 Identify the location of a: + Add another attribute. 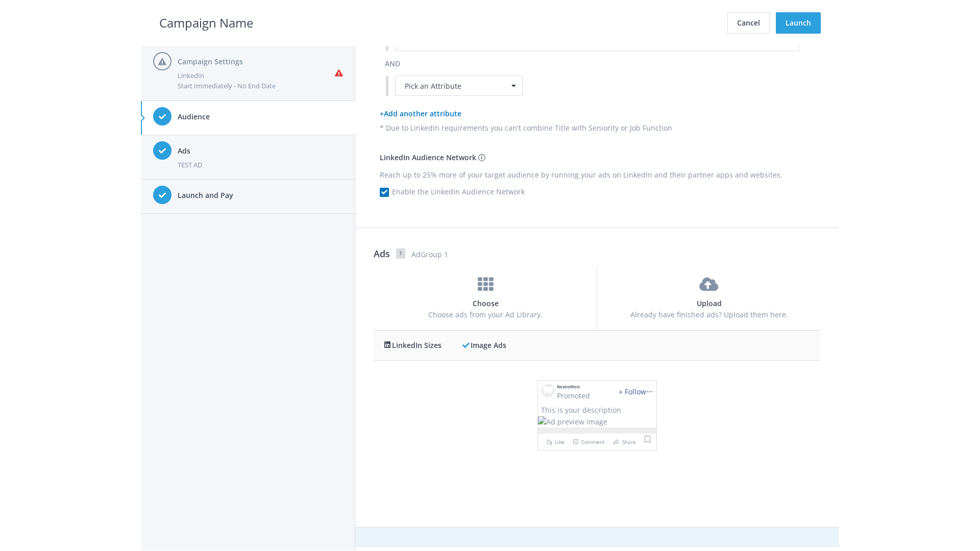
(421, 113).